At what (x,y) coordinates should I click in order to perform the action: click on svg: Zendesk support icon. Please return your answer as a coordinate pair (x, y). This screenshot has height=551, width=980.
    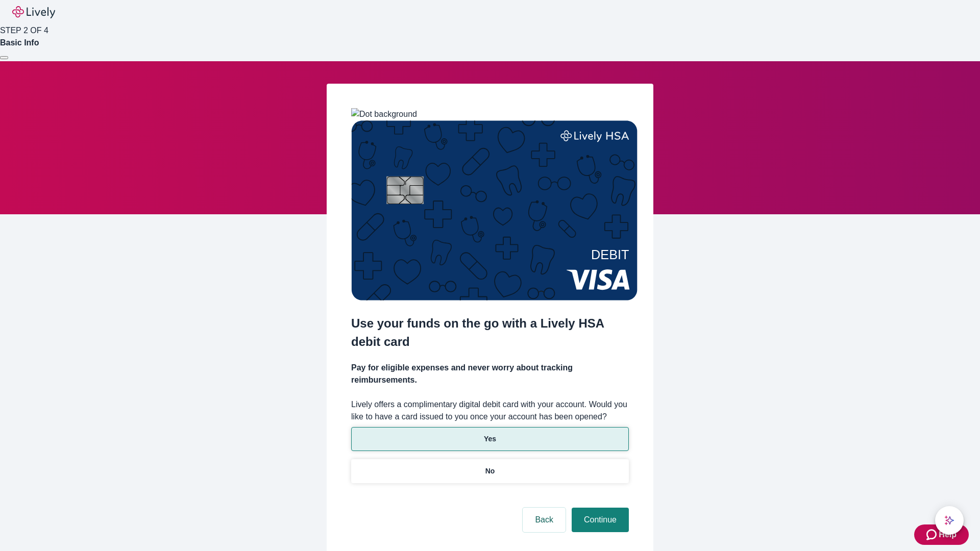
    Looking at the image, I should click on (932, 534).